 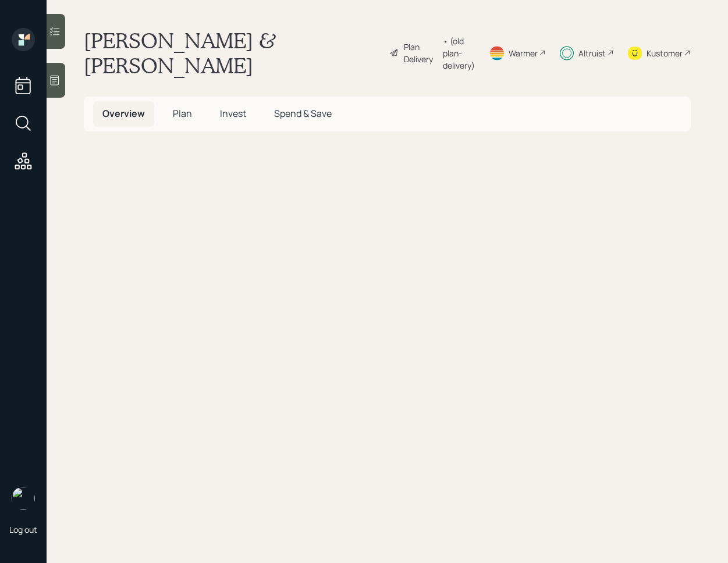 I want to click on div: Plan Delivery, so click(x=420, y=53).